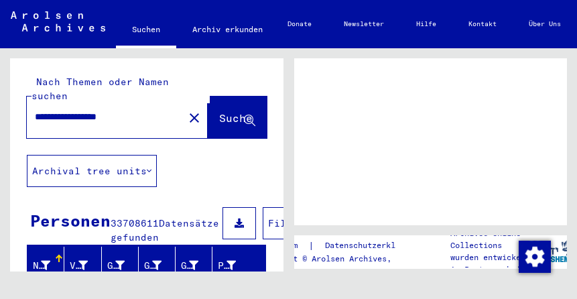  Describe the element at coordinates (427, 24) in the screenshot. I see `a: Hilfe` at that location.